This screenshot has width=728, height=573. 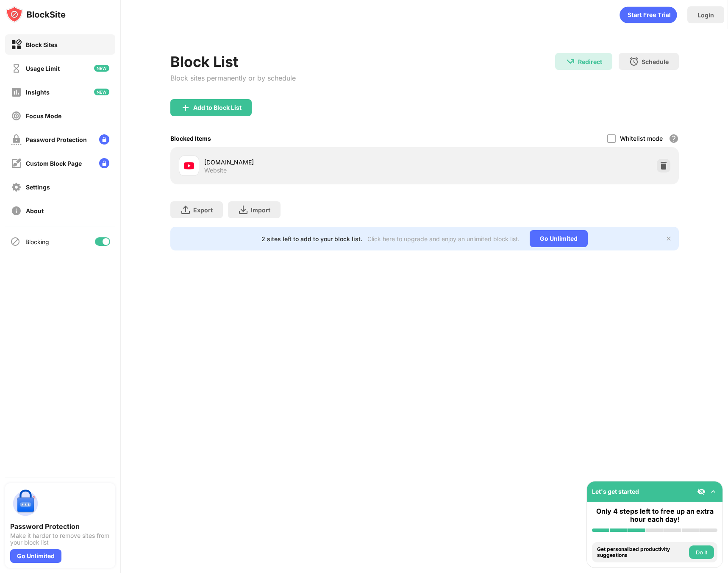 What do you see at coordinates (655, 62) in the screenshot?
I see `div: Schedule` at bounding box center [655, 62].